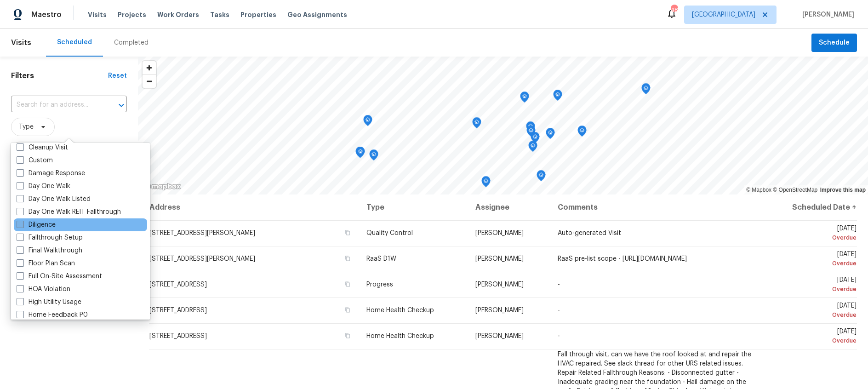 The height and width of the screenshot is (389, 868). I want to click on label: Full On-Site Assessment, so click(59, 276).